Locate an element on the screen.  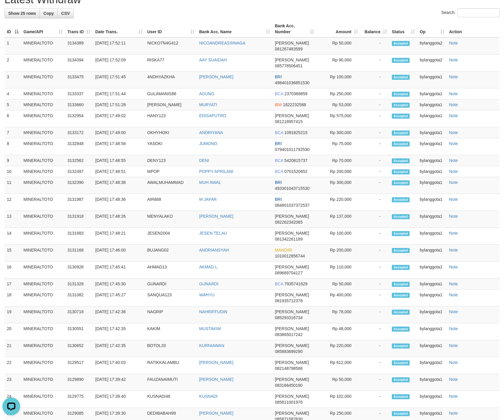
td: 20 is located at coordinates (13, 332).